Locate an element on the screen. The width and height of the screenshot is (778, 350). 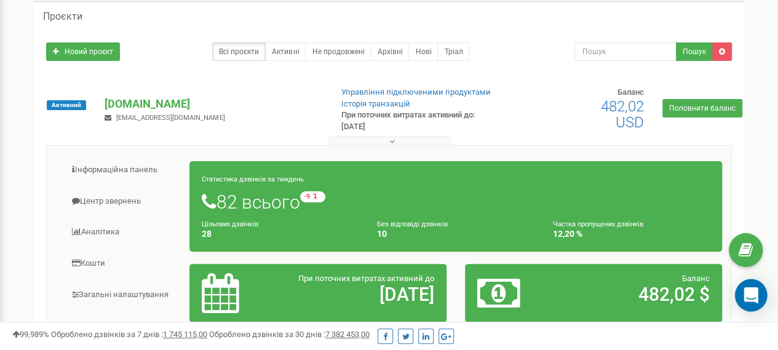
h4: 12,20 % is located at coordinates (631, 234).